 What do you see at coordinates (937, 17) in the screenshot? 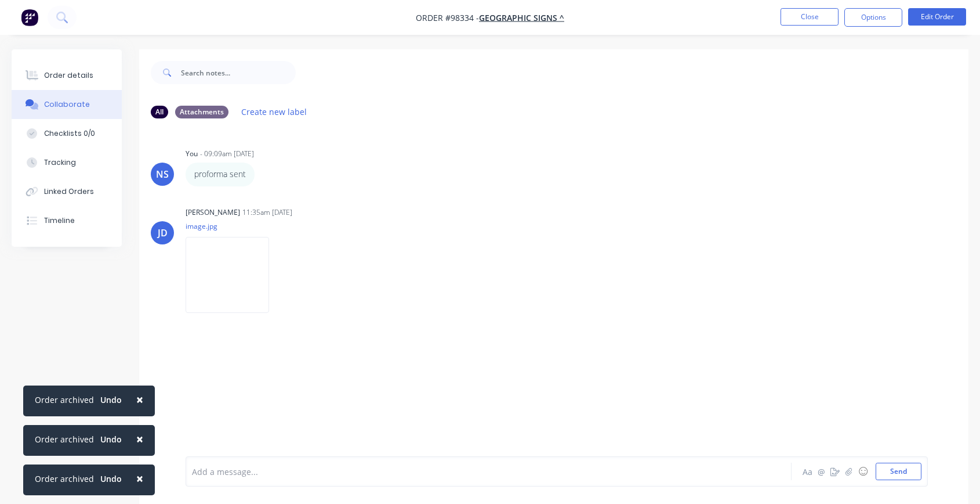
I see `button: Edit Order` at bounding box center [937, 17].